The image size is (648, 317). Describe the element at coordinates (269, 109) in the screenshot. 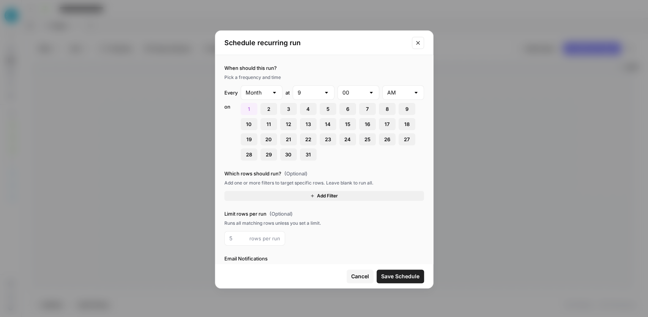

I see `button: 2` at that location.